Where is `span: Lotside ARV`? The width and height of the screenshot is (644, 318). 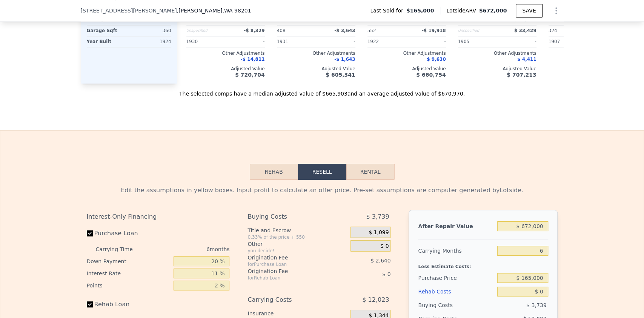
span: Lotside ARV is located at coordinates (462, 11).